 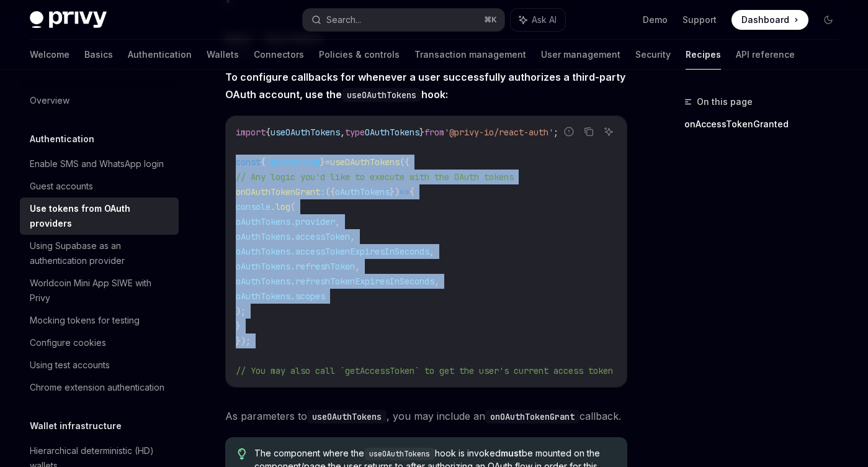 What do you see at coordinates (278, 54) in the screenshot?
I see `a: Connectors` at bounding box center [278, 54].